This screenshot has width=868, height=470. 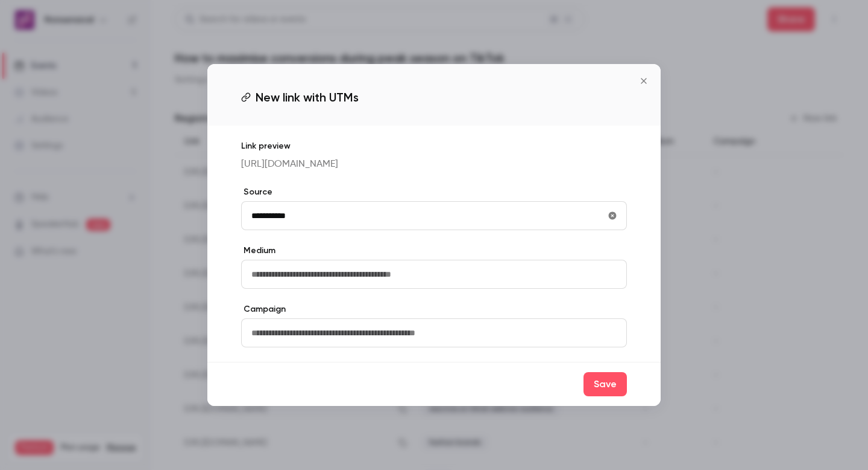 I want to click on button: Save, so click(x=605, y=384).